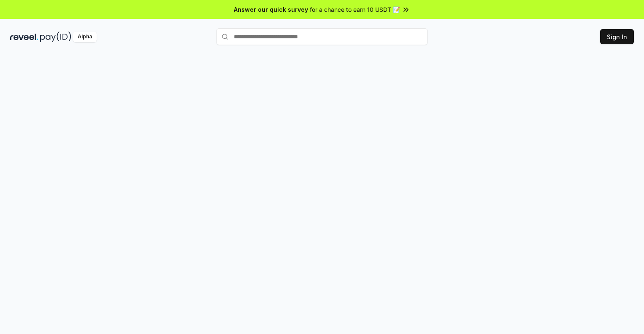 Image resolution: width=644 pixels, height=334 pixels. What do you see at coordinates (24, 37) in the screenshot?
I see `img: reveel_dark` at bounding box center [24, 37].